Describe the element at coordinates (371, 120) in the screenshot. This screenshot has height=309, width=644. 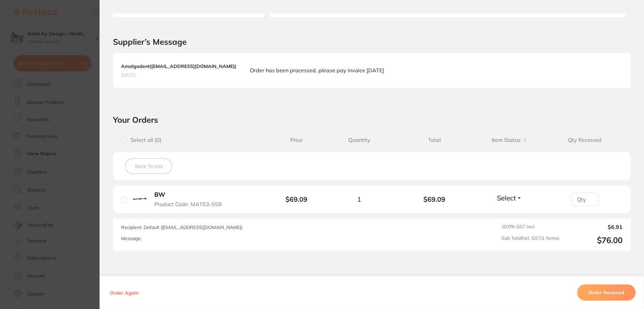
I see `h2: Your Orders` at that location.